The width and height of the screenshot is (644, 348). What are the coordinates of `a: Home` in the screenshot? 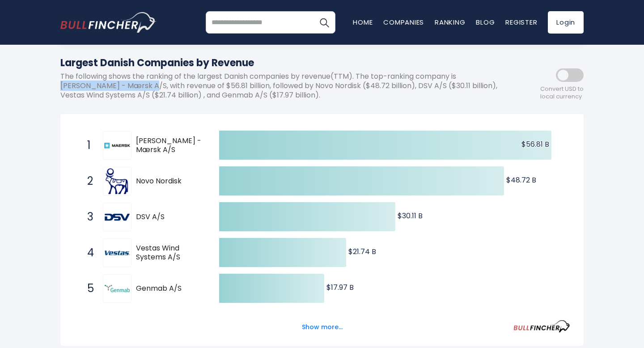 It's located at (363, 22).